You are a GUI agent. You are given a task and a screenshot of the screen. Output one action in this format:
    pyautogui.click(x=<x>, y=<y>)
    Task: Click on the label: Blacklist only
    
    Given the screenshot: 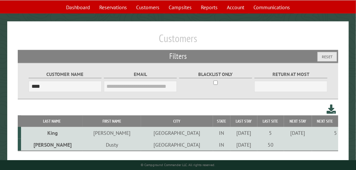 What is the action you would take?
    pyautogui.click(x=215, y=74)
    